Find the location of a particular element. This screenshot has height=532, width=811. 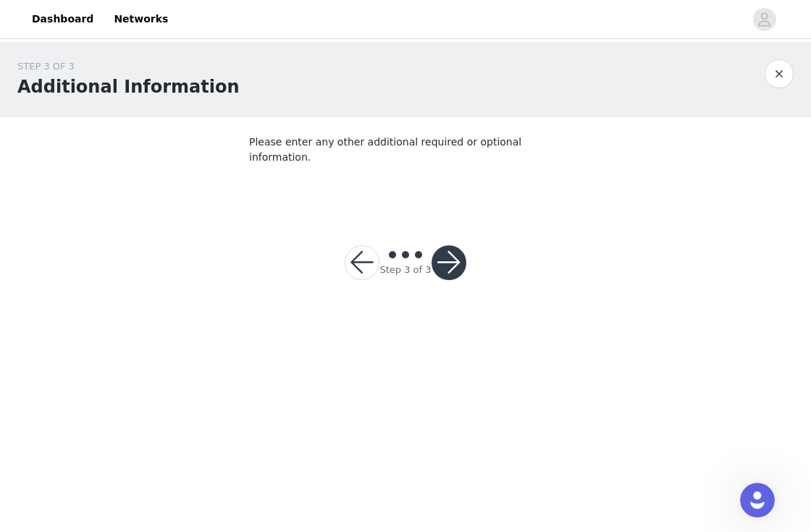

div: avatar is located at coordinates (763, 19).